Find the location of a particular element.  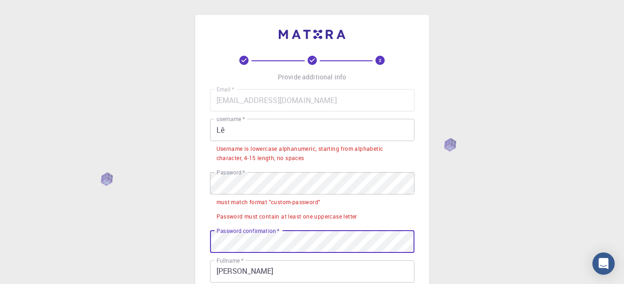

label: username is located at coordinates (230, 119).